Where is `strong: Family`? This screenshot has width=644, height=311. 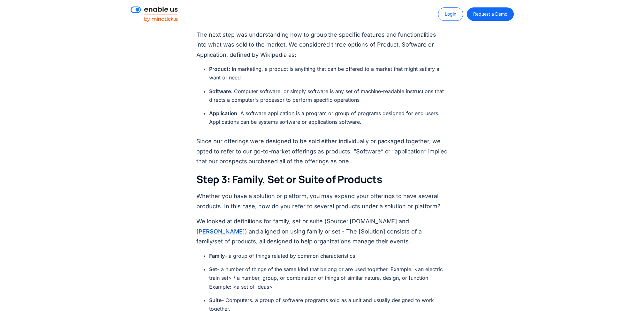
strong: Family is located at coordinates (217, 256).